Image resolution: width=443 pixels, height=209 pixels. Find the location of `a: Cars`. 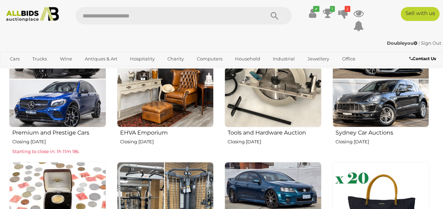

a: Cars is located at coordinates (15, 59).